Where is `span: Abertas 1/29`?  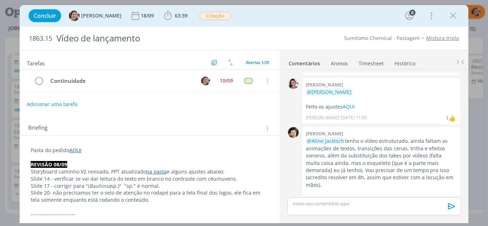
span: Abertas 1/29 is located at coordinates (257, 62).